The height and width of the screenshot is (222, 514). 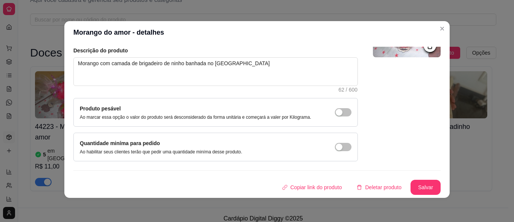 What do you see at coordinates (257, 32) in the screenshot?
I see `header: Morango do amor - detalhes` at bounding box center [257, 32].